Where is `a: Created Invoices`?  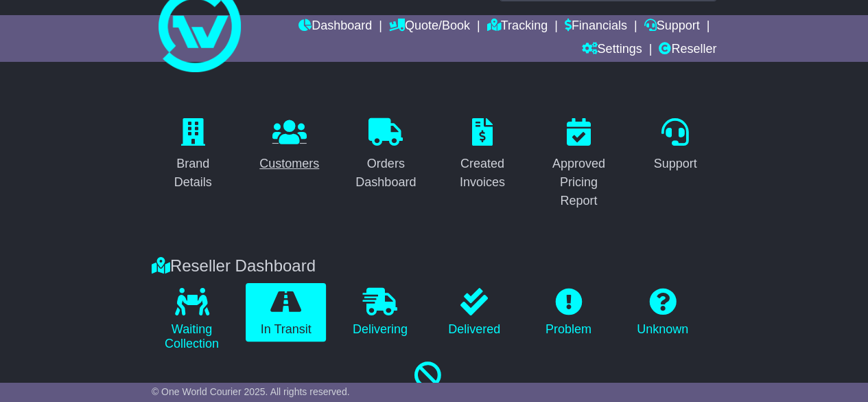 a: Created Invoices is located at coordinates (482, 154).